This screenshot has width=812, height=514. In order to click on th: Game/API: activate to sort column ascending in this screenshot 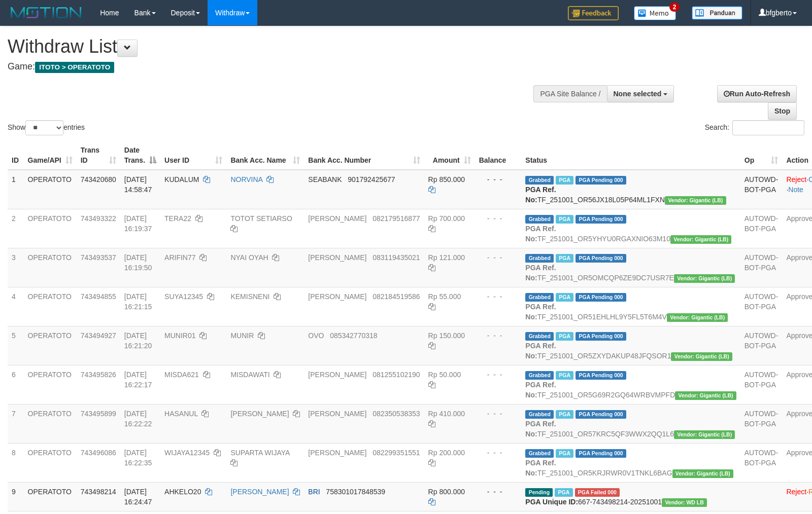, I will do `click(50, 155)`.